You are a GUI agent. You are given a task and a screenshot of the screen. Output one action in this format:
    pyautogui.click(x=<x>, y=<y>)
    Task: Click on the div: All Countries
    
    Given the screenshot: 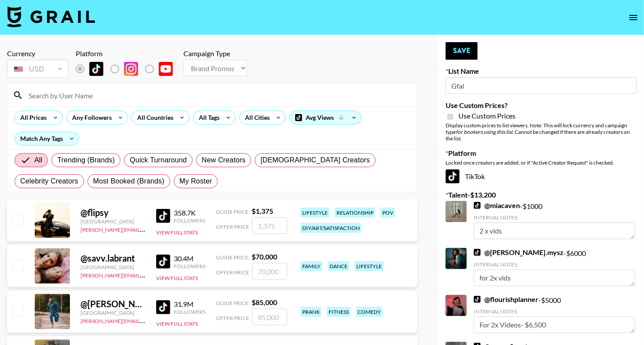 What is the action you would take?
    pyautogui.click(x=154, y=118)
    